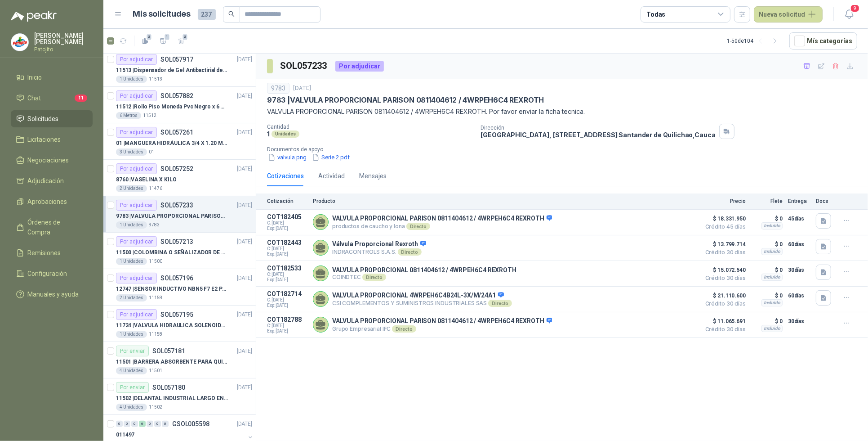 The width and height of the screenshot is (868, 441). What do you see at coordinates (181, 41) in the screenshot?
I see `button: 2` at bounding box center [181, 41].